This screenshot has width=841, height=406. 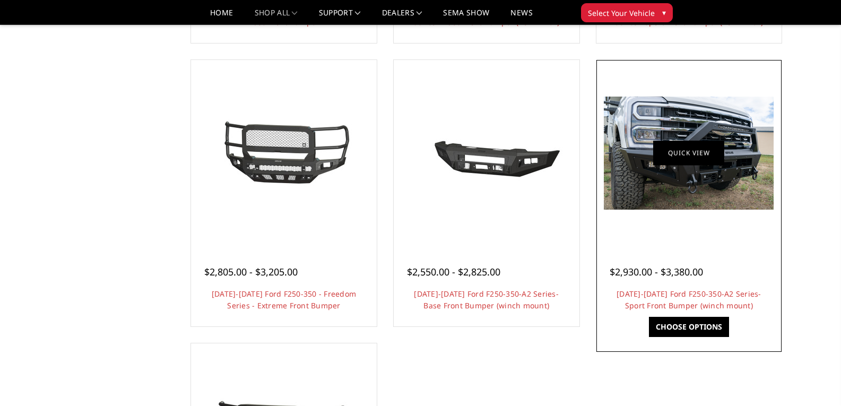 I want to click on a: News, so click(x=521, y=16).